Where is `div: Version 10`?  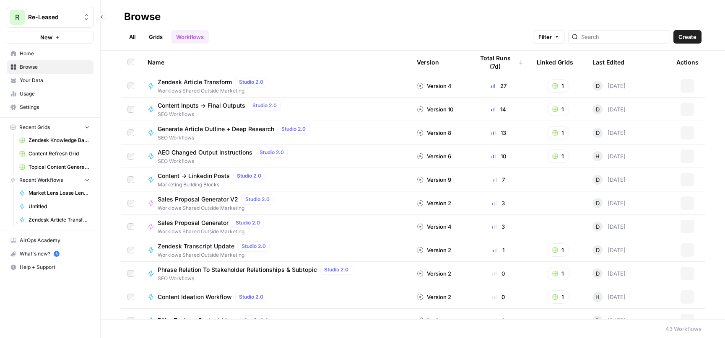
div: Version 10 is located at coordinates (435, 109).